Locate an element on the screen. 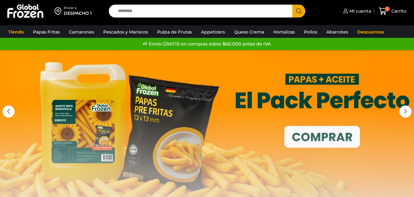  img: address-field-icon.svg is located at coordinates (59, 11).